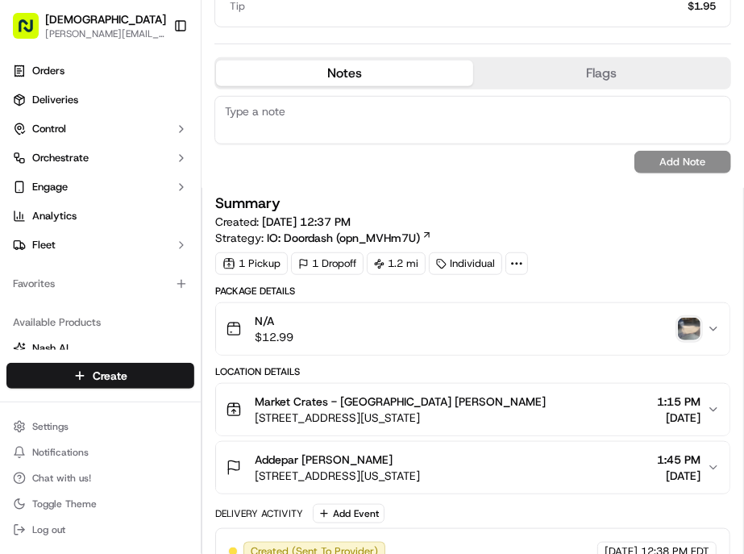 This screenshot has height=554, width=744. Describe the element at coordinates (274, 321) in the screenshot. I see `span: N/A` at that location.